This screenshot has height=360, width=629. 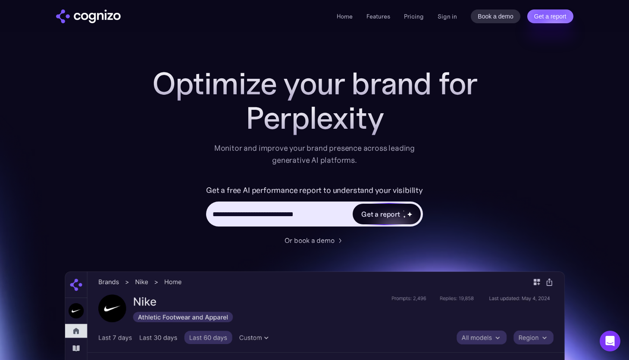 I want to click on img: cognizo logo, so click(x=88, y=16).